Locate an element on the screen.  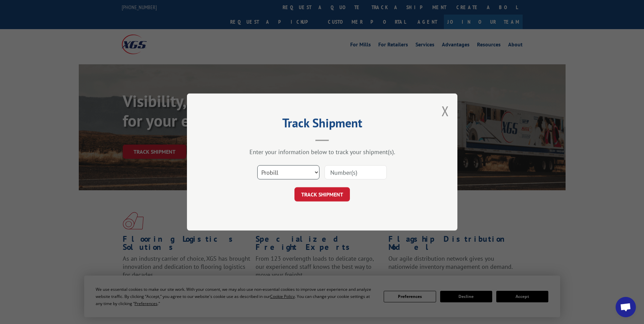
div: Enter your information below to track your shipment(s). is located at coordinates (322, 152).